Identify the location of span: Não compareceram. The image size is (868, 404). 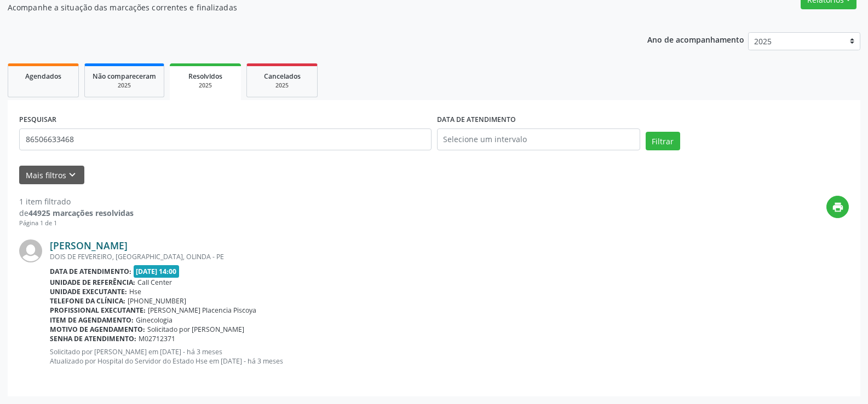
(124, 76).